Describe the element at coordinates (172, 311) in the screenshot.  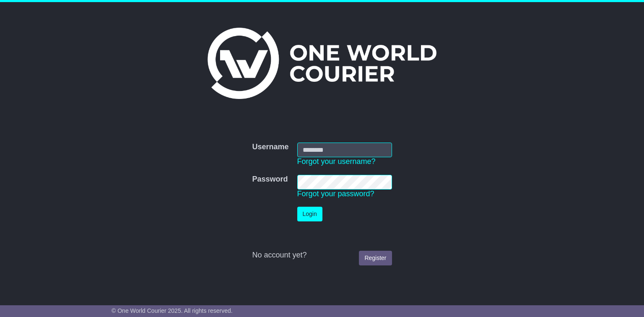
I see `span: © One World Courier 2025. All rights reserved.` at that location.